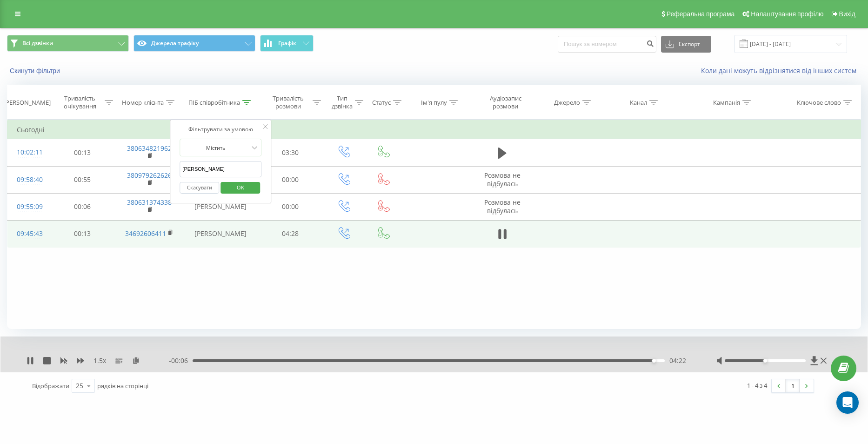 Image resolution: width=868 pixels, height=444 pixels. I want to click on td: Сьогодні, so click(434, 130).